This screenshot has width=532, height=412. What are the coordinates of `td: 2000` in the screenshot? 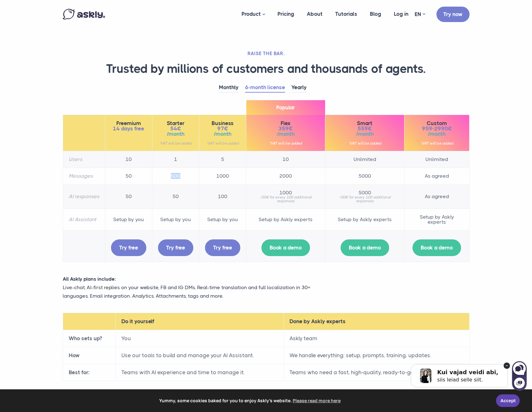 It's located at (285, 176).